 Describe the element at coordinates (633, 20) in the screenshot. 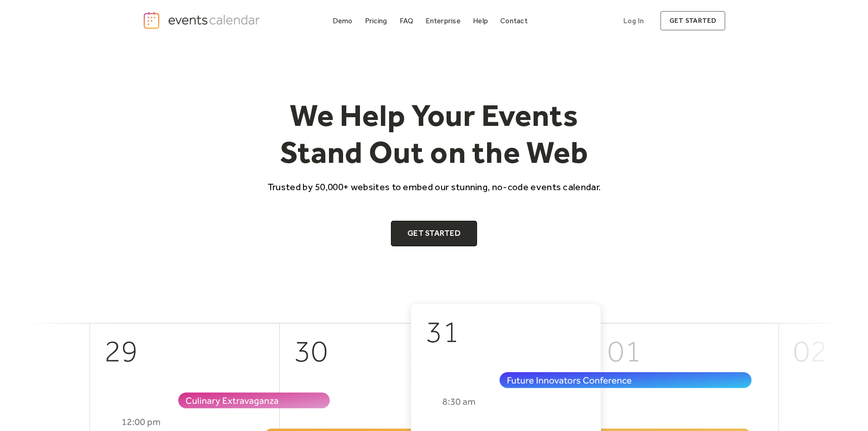

I see `a: Log In` at that location.